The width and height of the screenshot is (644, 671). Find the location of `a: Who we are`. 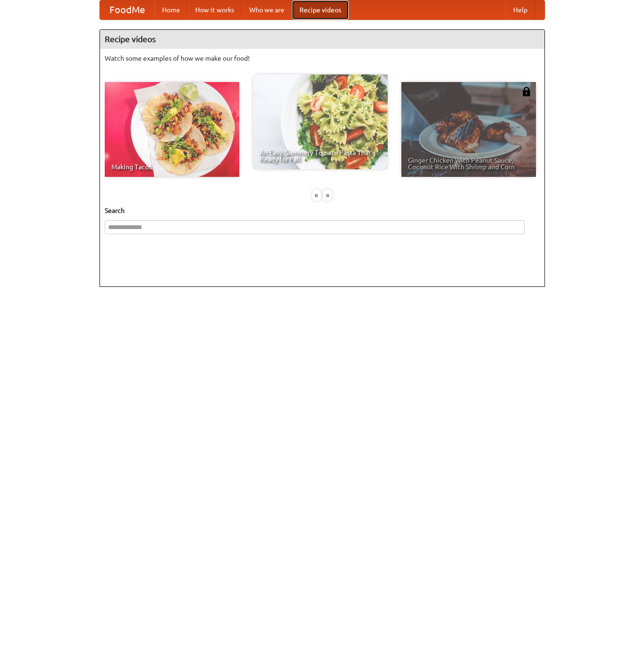

a: Who we are is located at coordinates (267, 10).